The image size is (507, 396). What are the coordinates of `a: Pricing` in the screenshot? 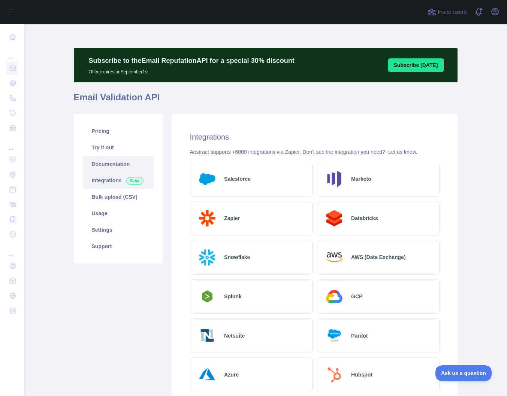 It's located at (118, 131).